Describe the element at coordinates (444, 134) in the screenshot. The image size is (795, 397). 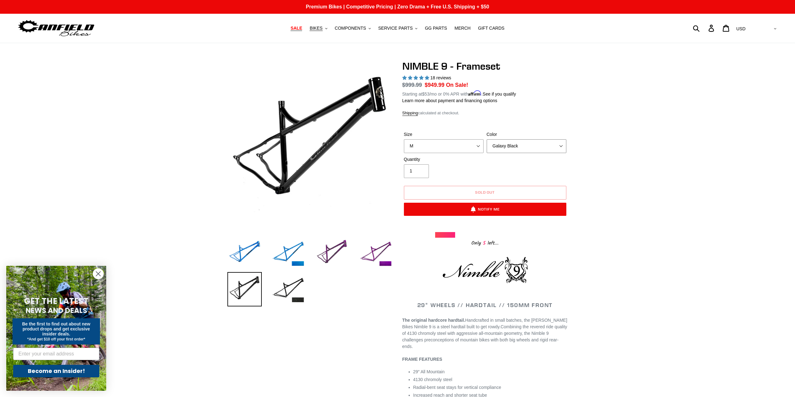
I see `label: Size` at that location.